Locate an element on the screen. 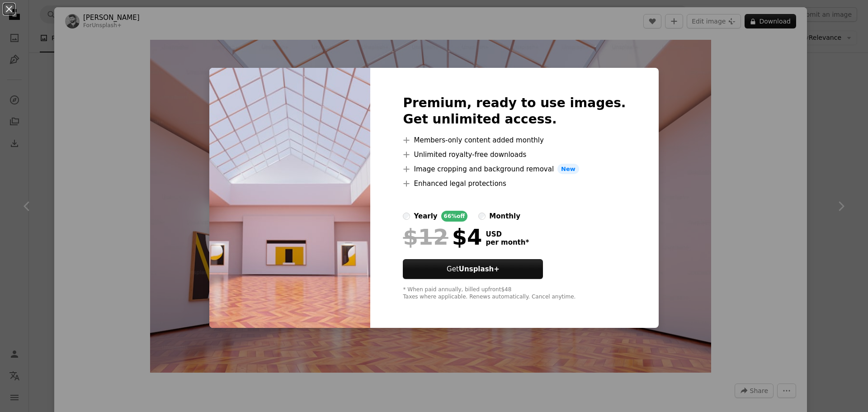 Image resolution: width=868 pixels, height=412 pixels. li: Members-only content added monthly is located at coordinates (514, 140).